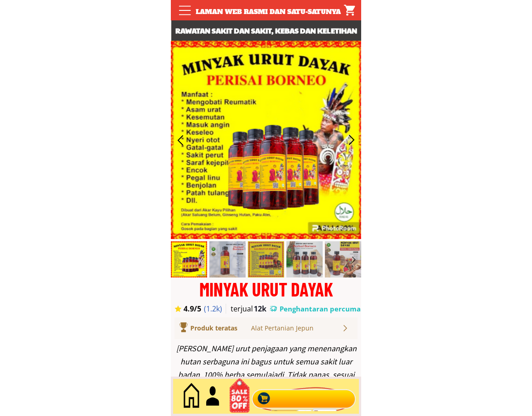 The image size is (532, 416). I want to click on h3: terjual, so click(246, 309).